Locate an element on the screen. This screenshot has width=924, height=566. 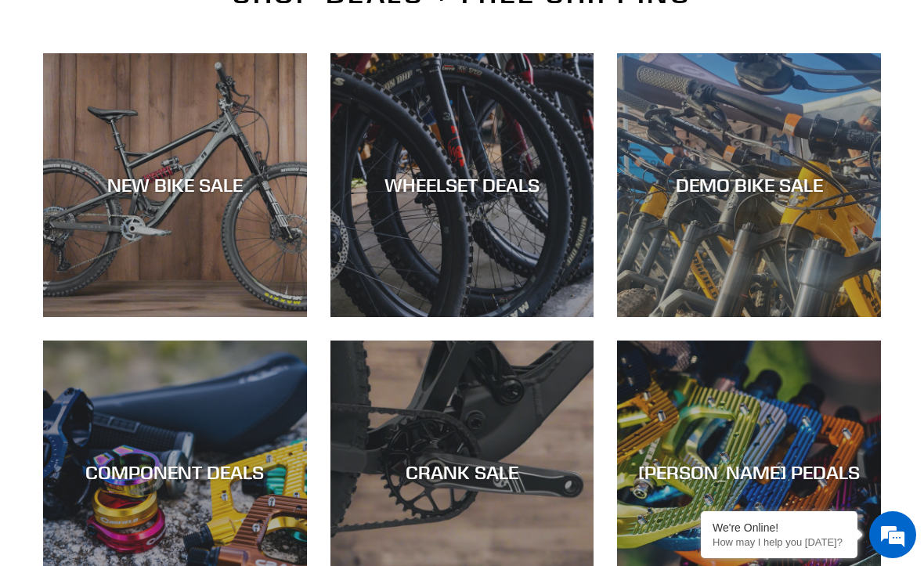
a: NEW BIKE SALE is located at coordinates (174, 185).